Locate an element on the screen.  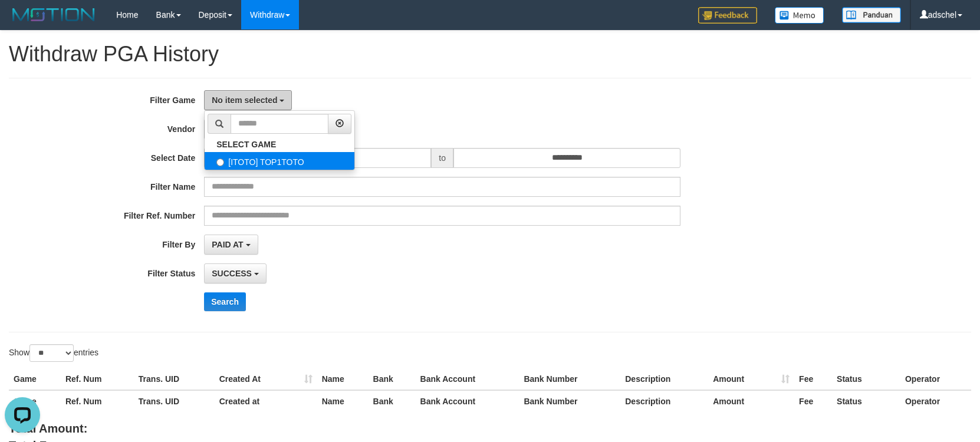
button: SUCCESS is located at coordinates (235, 273).